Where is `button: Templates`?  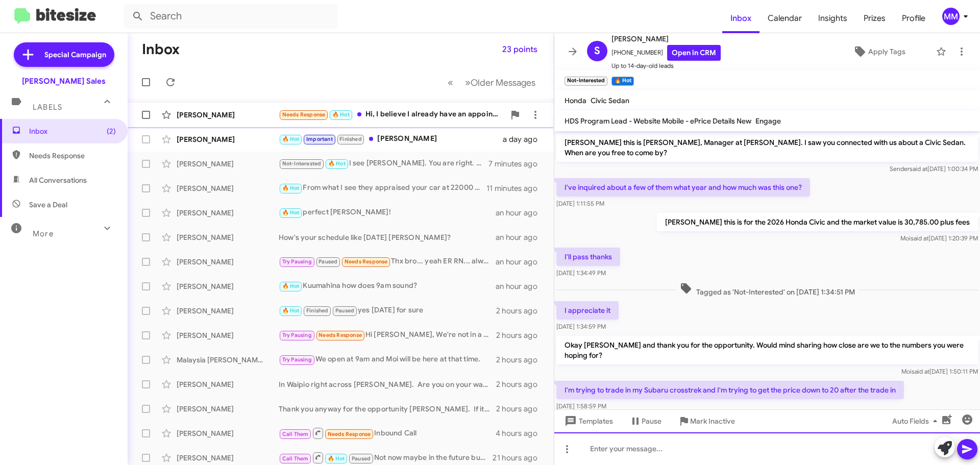 button: Templates is located at coordinates (587, 421).